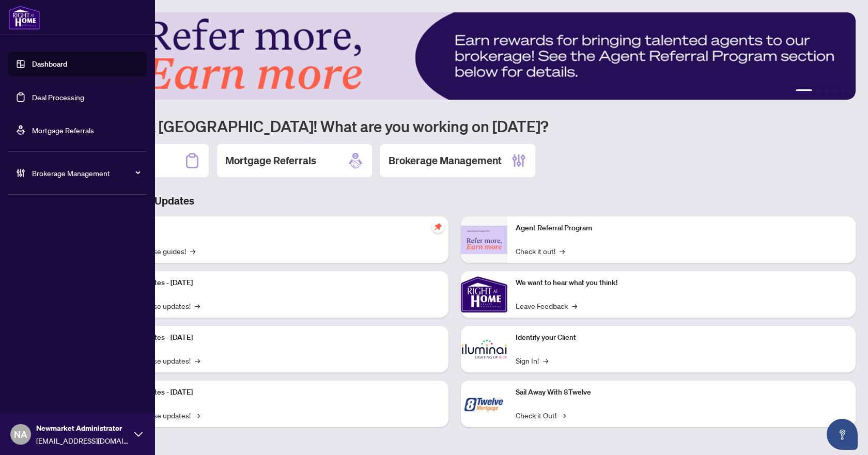 This screenshot has height=455, width=868. I want to click on button: 5, so click(843, 92).